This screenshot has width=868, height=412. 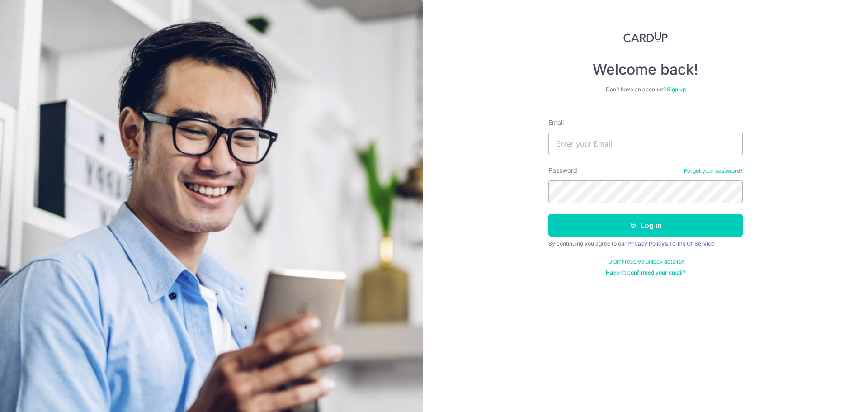 I want to click on label: Password, so click(x=563, y=170).